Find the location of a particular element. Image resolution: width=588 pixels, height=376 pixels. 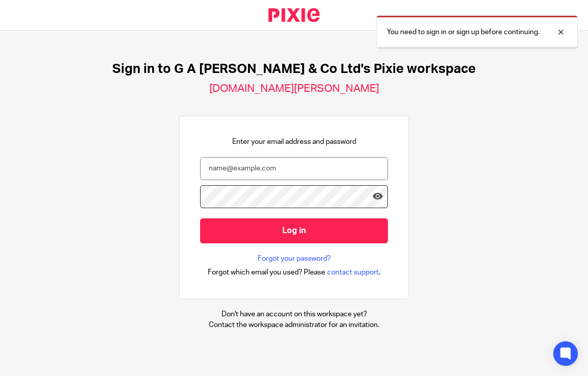

span: contact support is located at coordinates (353, 272).